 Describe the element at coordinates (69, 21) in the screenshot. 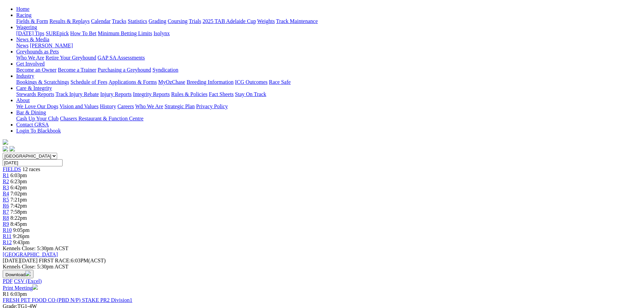

I see `a: Results & Replays` at that location.